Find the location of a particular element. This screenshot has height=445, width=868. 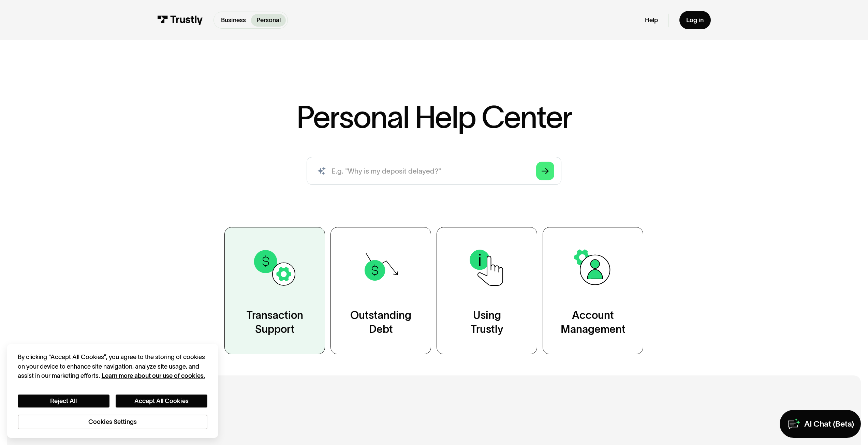

form: Search is located at coordinates (434, 171).